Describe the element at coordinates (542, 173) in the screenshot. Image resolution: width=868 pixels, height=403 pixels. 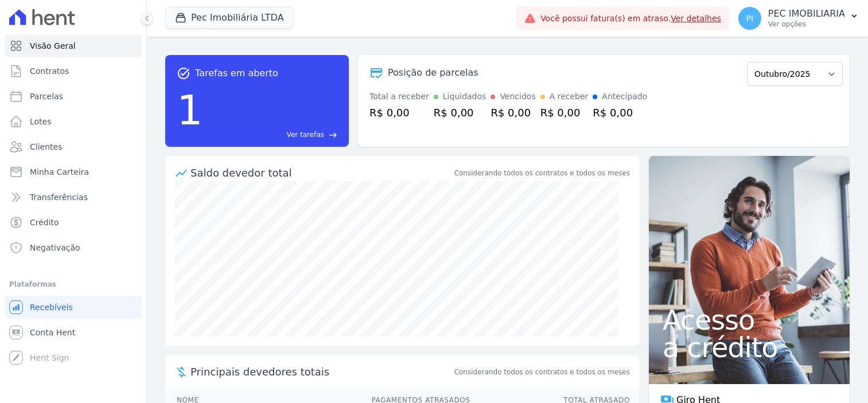
I see `div: Considerando todos os contratos e todos os meses` at that location.